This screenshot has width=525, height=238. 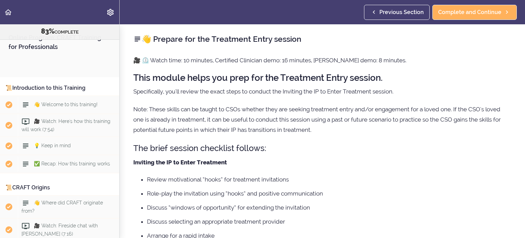 What do you see at coordinates (322, 148) in the screenshot?
I see `h3: The brief session checklist follows:` at bounding box center [322, 148].